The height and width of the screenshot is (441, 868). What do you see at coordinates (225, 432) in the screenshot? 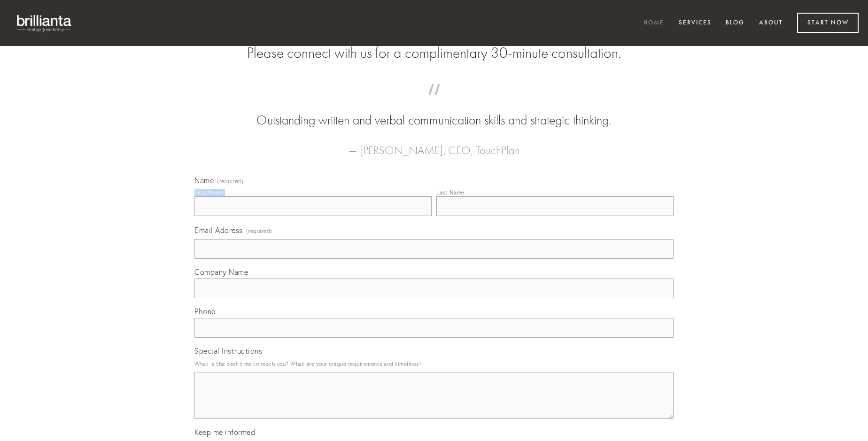
I see `span: Keep me informed` at bounding box center [225, 432].